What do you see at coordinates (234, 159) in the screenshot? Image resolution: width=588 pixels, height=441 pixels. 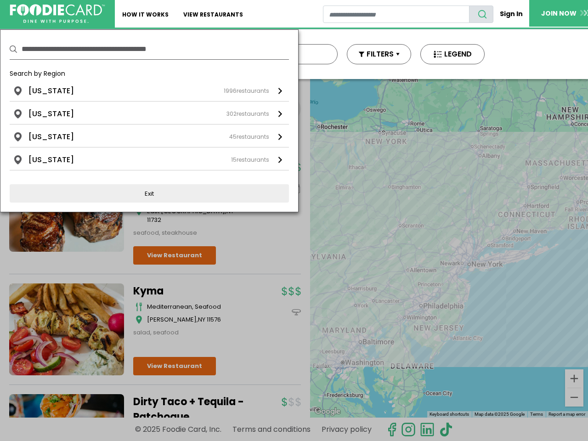 I see `span: 15` at bounding box center [234, 159].